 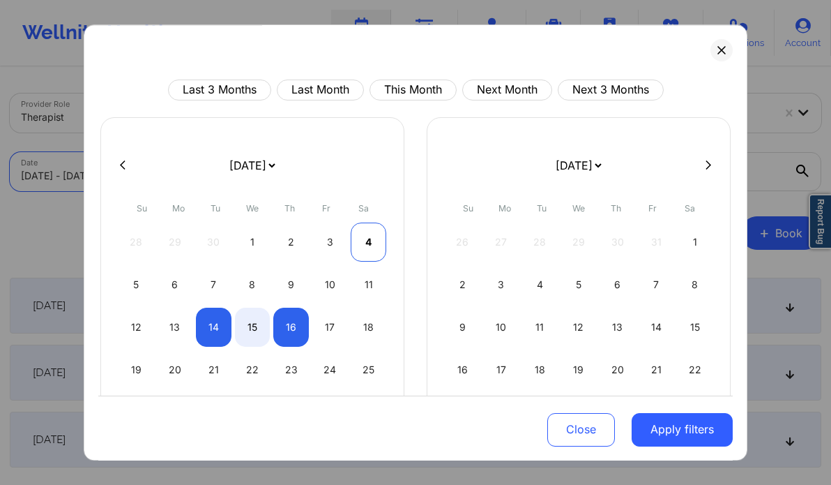 I want to click on div: Wed Nov 05 2025, so click(x=579, y=285).